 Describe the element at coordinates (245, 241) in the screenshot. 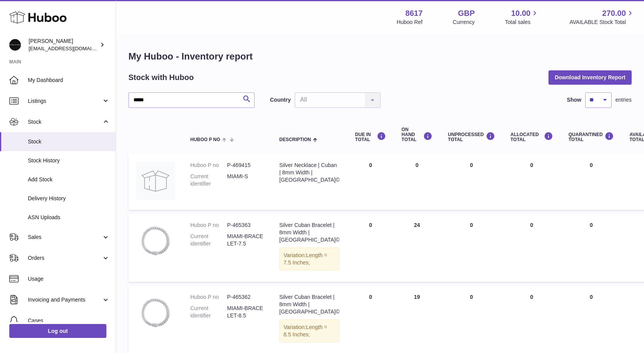

I see `dd: MIAMI-BRACELET-7.5` at that location.